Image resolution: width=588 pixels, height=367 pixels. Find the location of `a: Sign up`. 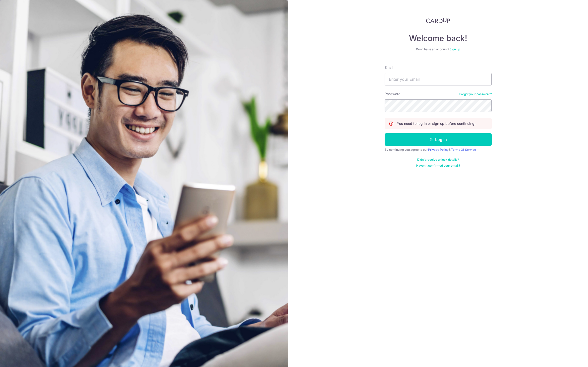

a: Sign up is located at coordinates (455, 49).